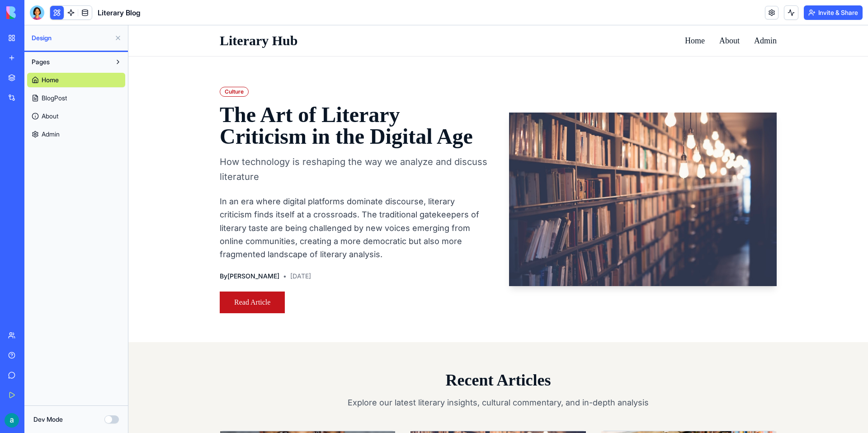  Describe the element at coordinates (48, 420) in the screenshot. I see `label: Dev Mode` at that location.